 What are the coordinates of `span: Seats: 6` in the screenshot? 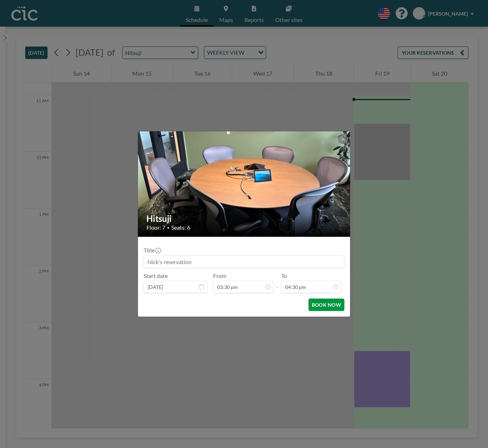 It's located at (180, 227).